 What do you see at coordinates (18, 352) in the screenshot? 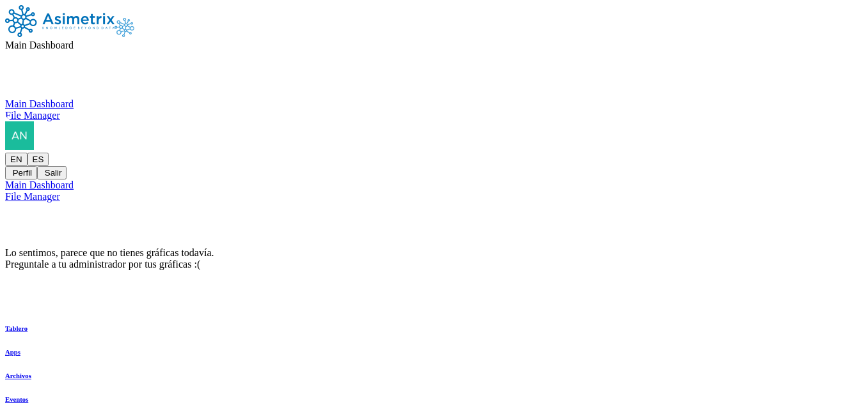
I see `a: Apps` at bounding box center [18, 352].